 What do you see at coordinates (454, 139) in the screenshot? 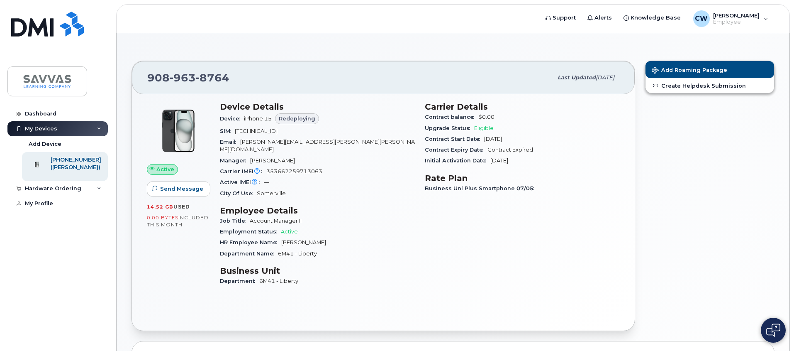
I see `span: Contract Start Date` at bounding box center [454, 139].